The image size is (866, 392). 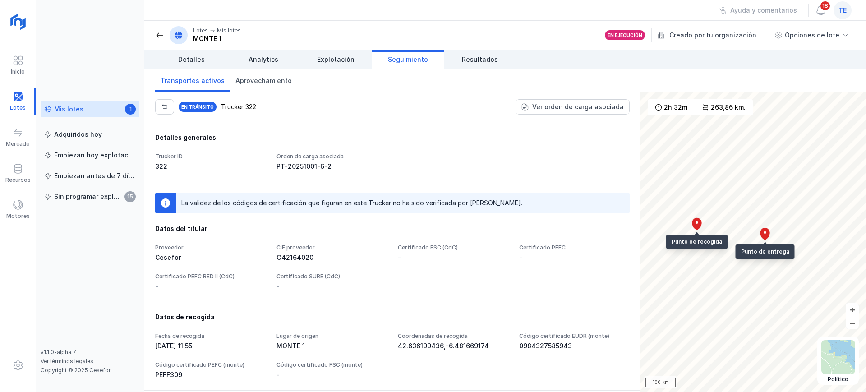 I want to click on div: Inicio, so click(x=18, y=72).